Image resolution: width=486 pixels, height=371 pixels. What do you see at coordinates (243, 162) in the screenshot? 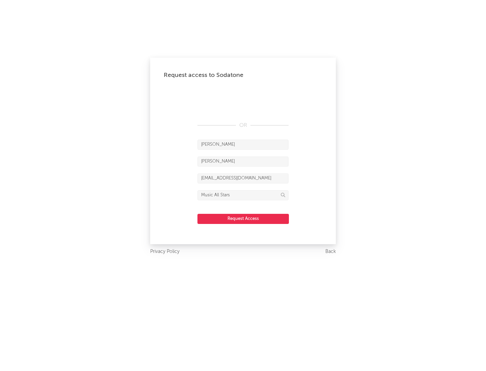
I see `input: Last Name` at bounding box center [243, 162].